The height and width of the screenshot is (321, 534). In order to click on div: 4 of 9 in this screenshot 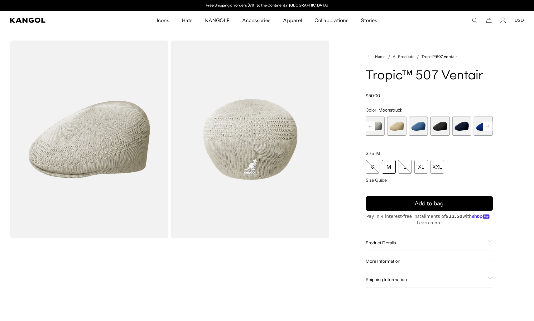, I will do `click(418, 126)`.